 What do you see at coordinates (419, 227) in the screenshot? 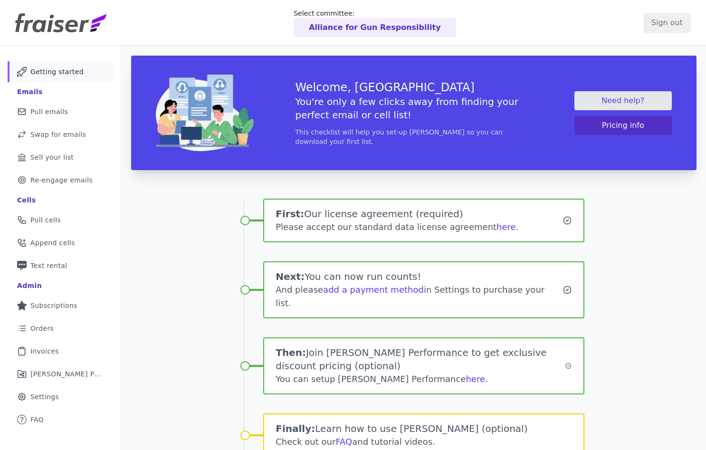
I see `div: Please accept our standard data license agreement` at bounding box center [419, 227].